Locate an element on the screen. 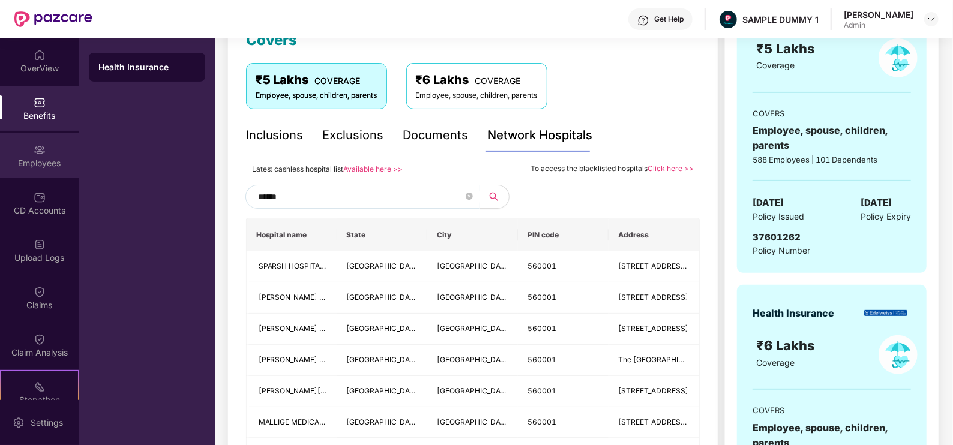  th: PIN code is located at coordinates (563, 235).